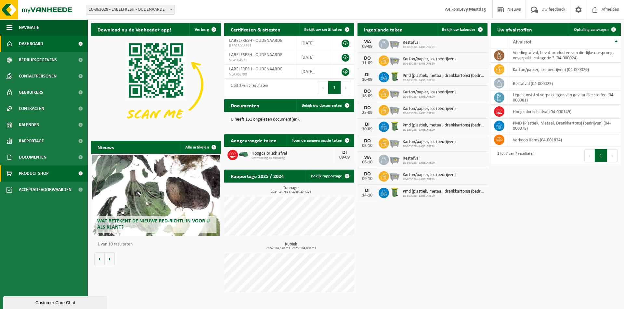 Image resolution: width=624 pixels, height=309 pixels. Describe the element at coordinates (33, 174) in the screenshot. I see `span: Product Shop` at that location.